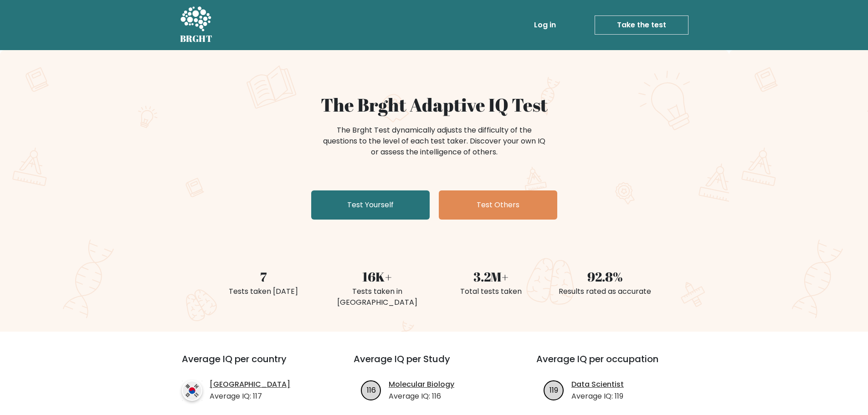 The height and width of the screenshot is (415, 868). I want to click on div: 16K+, so click(377, 277).